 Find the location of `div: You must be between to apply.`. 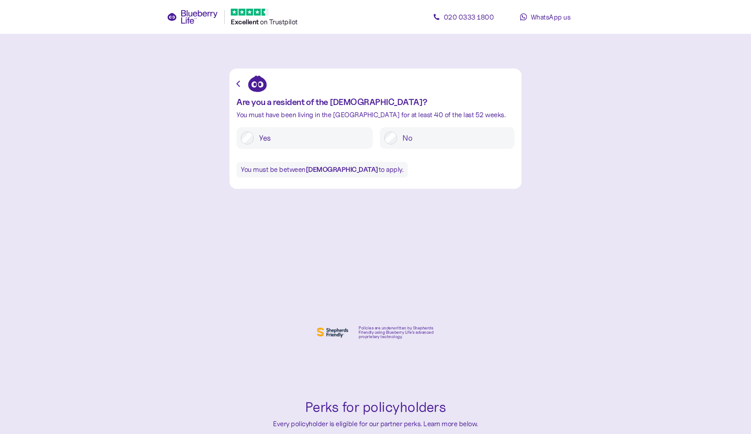

div: You must be between to apply. is located at coordinates (322, 170).